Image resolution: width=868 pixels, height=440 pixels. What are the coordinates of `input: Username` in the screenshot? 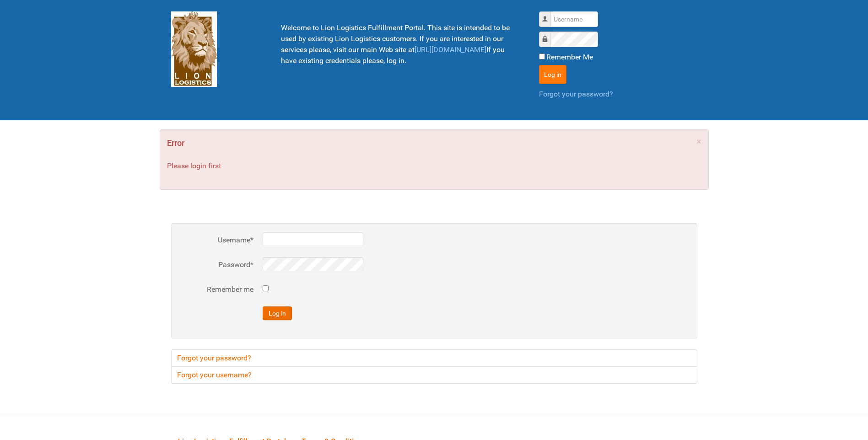 It's located at (575, 19).